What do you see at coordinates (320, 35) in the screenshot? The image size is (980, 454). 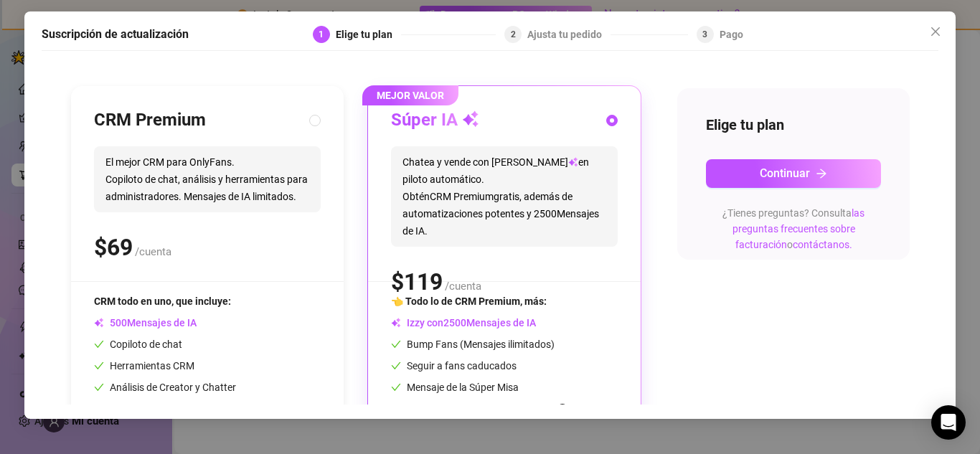 I see `font: 1` at bounding box center [320, 35].